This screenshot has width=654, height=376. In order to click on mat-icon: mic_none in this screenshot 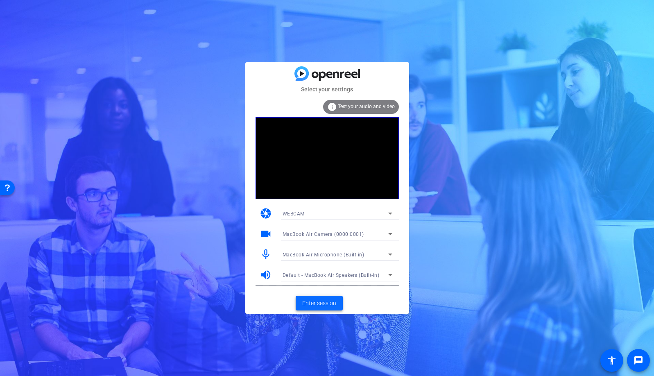, I will do `click(266, 254)`.